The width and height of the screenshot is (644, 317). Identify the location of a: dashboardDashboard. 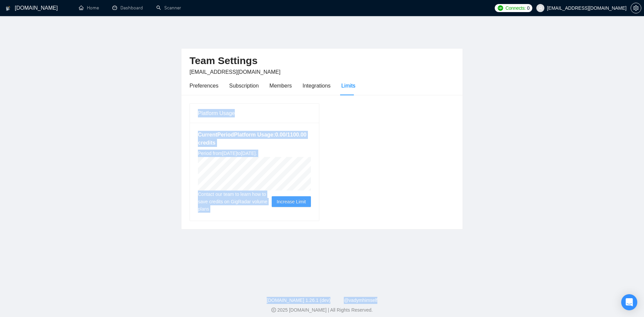
(128, 8).